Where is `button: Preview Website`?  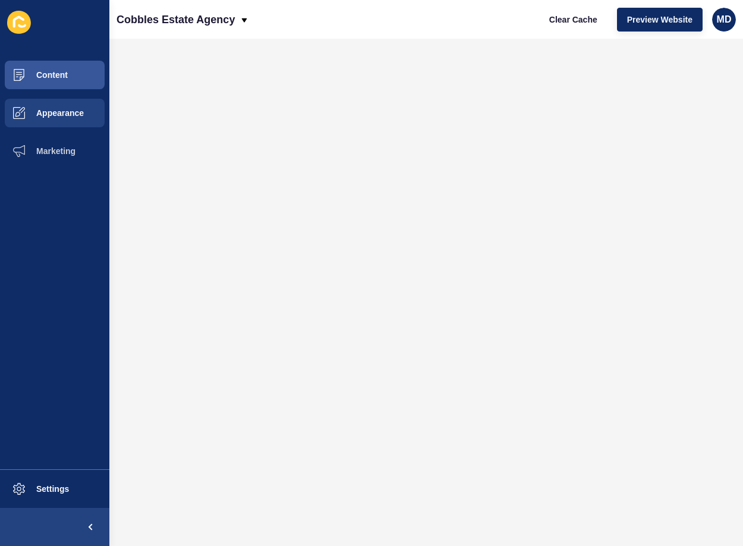
button: Preview Website is located at coordinates (660, 20).